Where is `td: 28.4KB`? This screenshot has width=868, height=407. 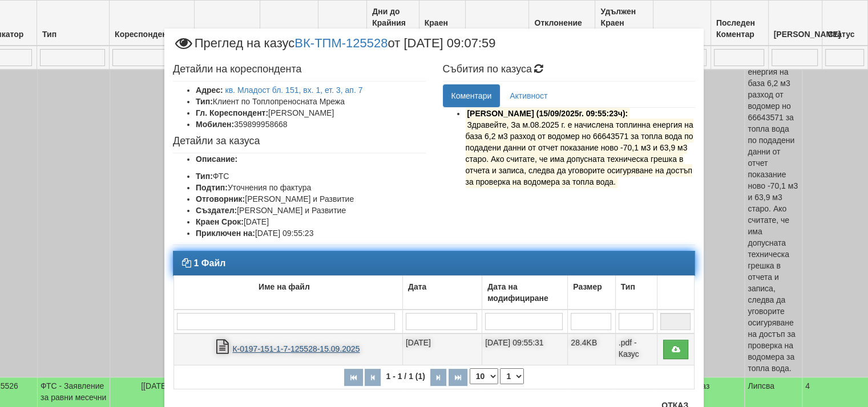 td: 28.4KB is located at coordinates (591, 349).